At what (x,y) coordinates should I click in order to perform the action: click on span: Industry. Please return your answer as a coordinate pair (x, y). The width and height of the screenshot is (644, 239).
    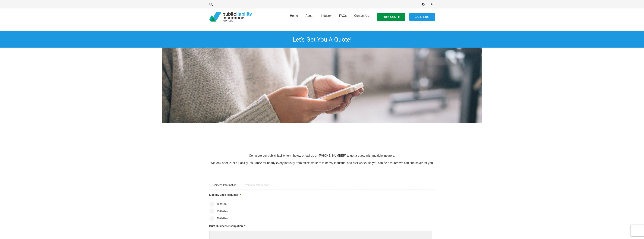
    Looking at the image, I should click on (326, 16).